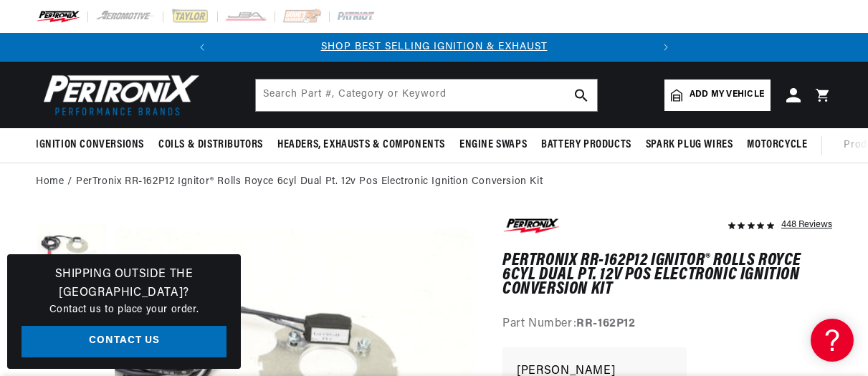  Describe the element at coordinates (689, 144) in the screenshot. I see `summary: Spark Plug Wires` at that location.